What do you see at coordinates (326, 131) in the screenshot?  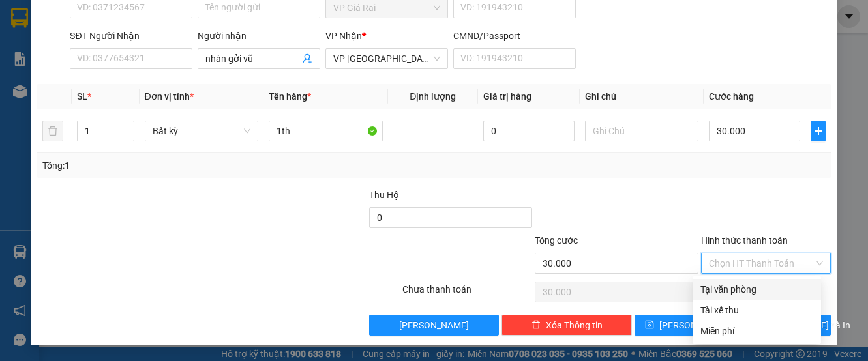 I see `input: VD: Bàn, Ghế` at bounding box center [326, 131].